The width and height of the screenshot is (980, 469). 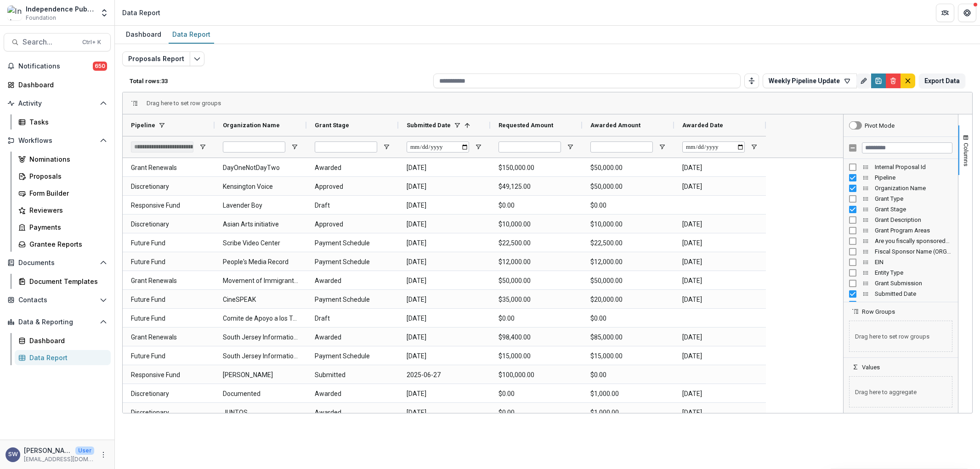 I want to click on span: $22,500.00, so click(x=536, y=243).